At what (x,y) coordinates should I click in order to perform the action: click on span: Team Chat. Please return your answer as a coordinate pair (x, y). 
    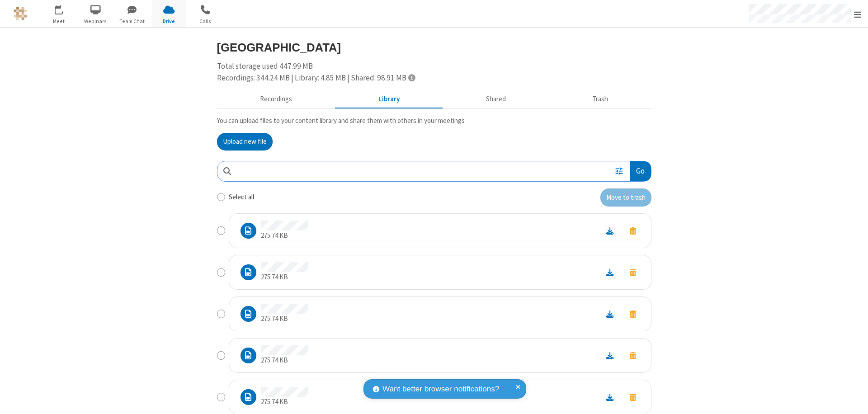
    Looking at the image, I should click on (132, 21).